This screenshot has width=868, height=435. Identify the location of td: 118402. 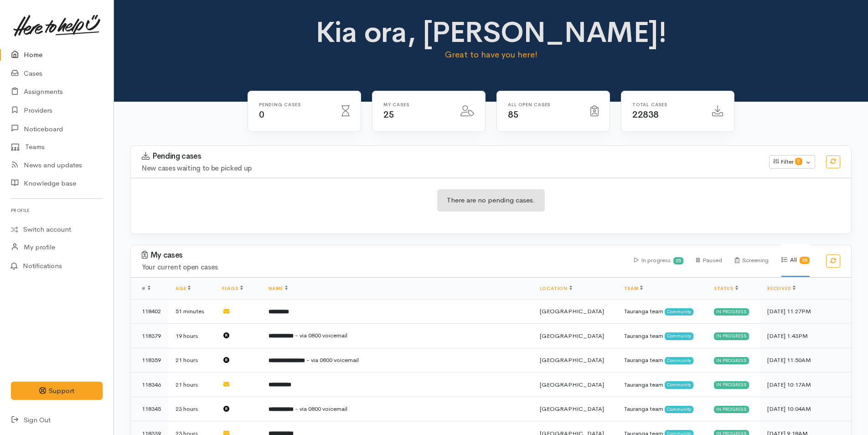
(150, 311).